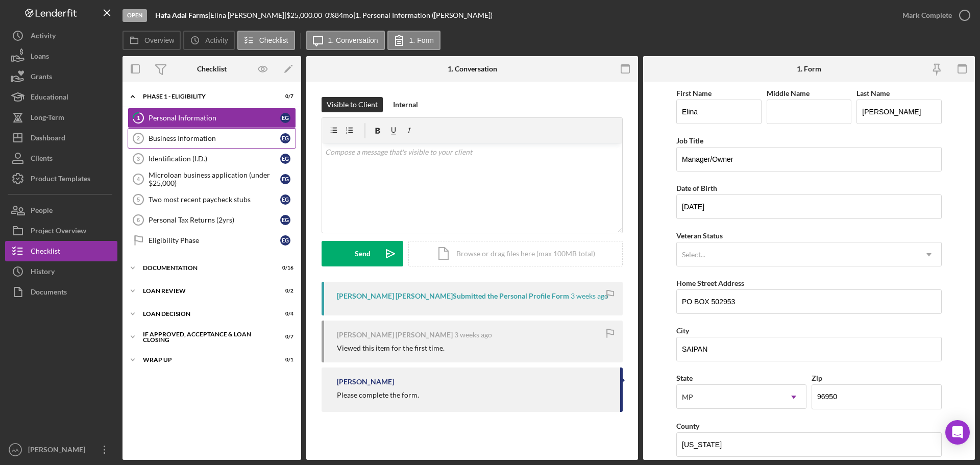  I want to click on button: Project Overview, so click(61, 231).